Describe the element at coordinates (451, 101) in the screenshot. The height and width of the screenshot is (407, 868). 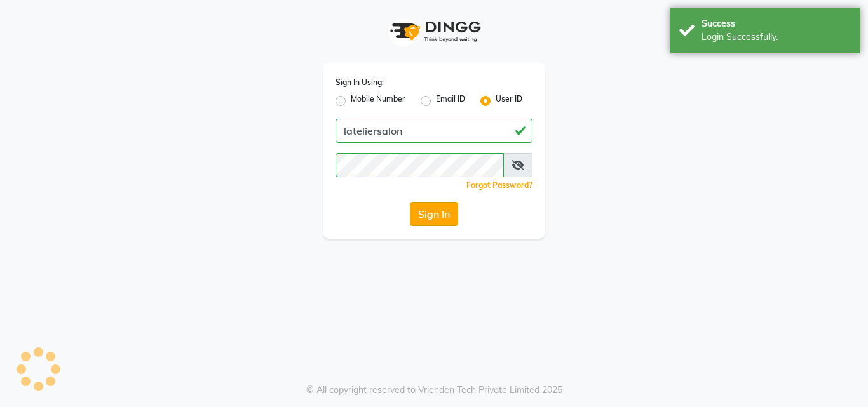
I see `label: Email ID` at that location.